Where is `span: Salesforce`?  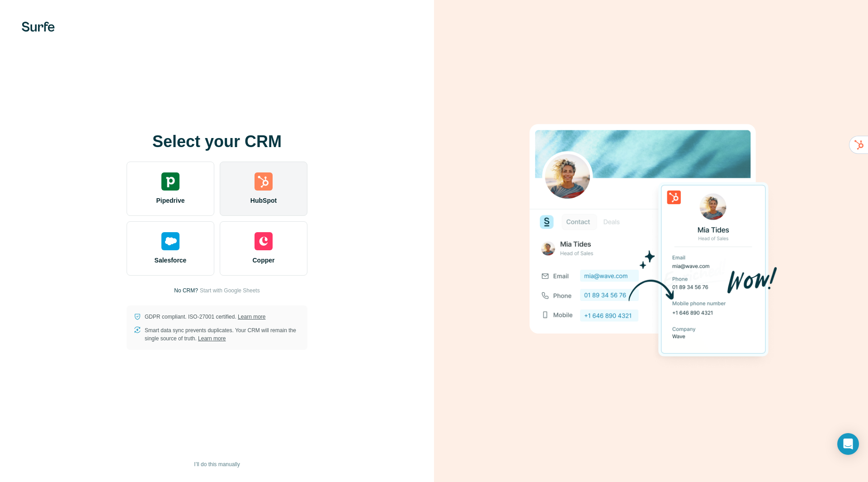 span: Salesforce is located at coordinates (171, 260).